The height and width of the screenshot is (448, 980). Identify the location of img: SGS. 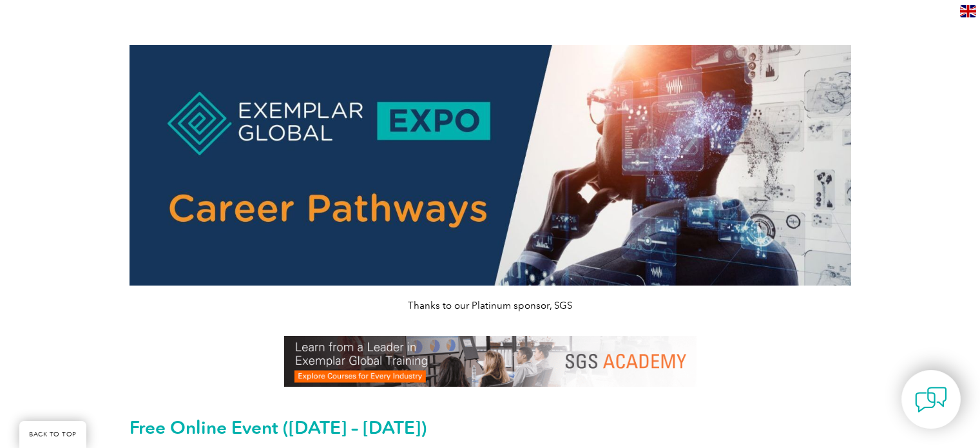
(490, 361).